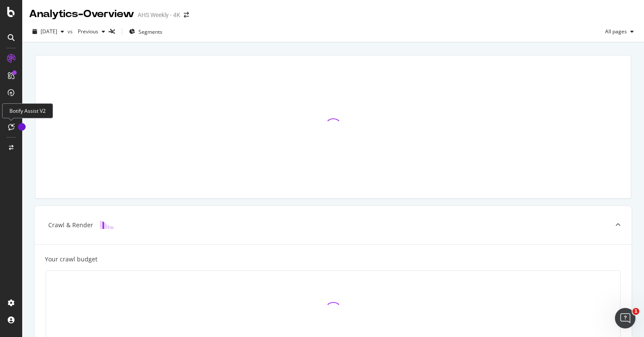 The image size is (644, 337). What do you see at coordinates (620, 31) in the screenshot?
I see `button: All pages` at bounding box center [620, 31].